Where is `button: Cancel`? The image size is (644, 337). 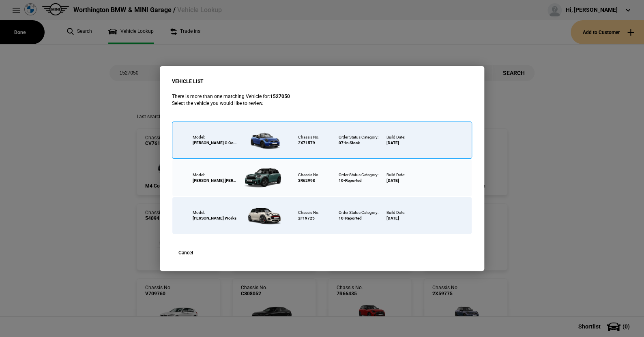
button: Cancel is located at coordinates (186, 253).